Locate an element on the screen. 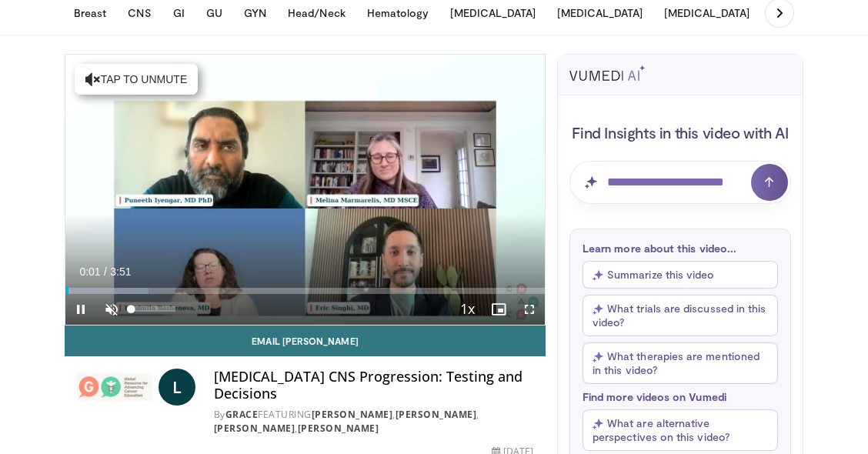 The image size is (868, 454). div: Progress Bar is located at coordinates (305, 291).